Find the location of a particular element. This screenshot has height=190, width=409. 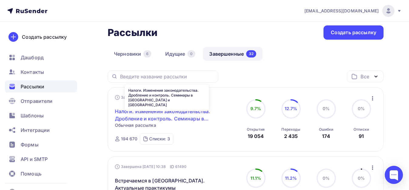

h2: Рассылки is located at coordinates (133, 33).